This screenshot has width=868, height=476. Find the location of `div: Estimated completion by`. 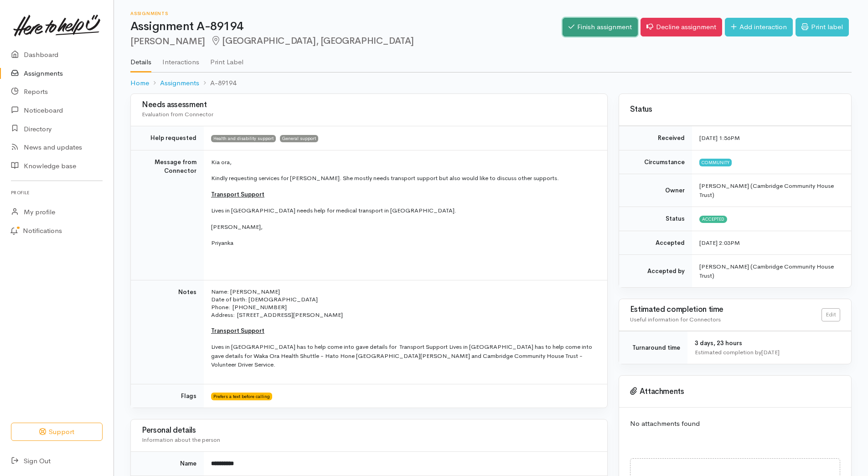

div: Estimated completion by is located at coordinates (767, 353).